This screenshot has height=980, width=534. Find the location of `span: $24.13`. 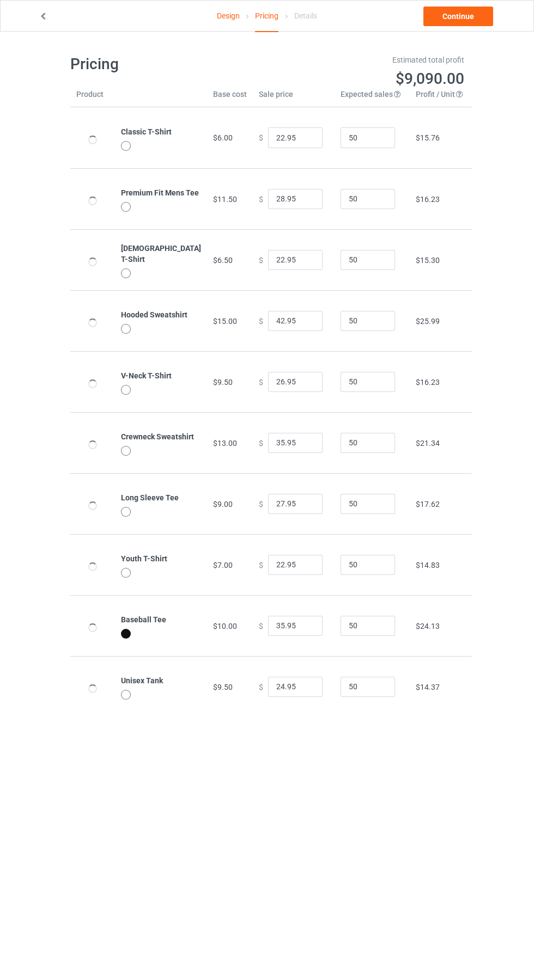

span: $24.13 is located at coordinates (428, 626).